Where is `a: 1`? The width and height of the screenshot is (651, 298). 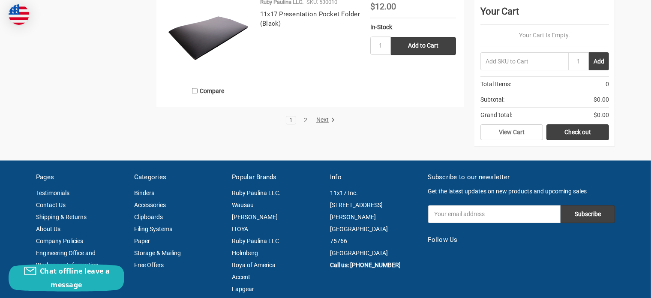 a: 1 is located at coordinates (291, 120).